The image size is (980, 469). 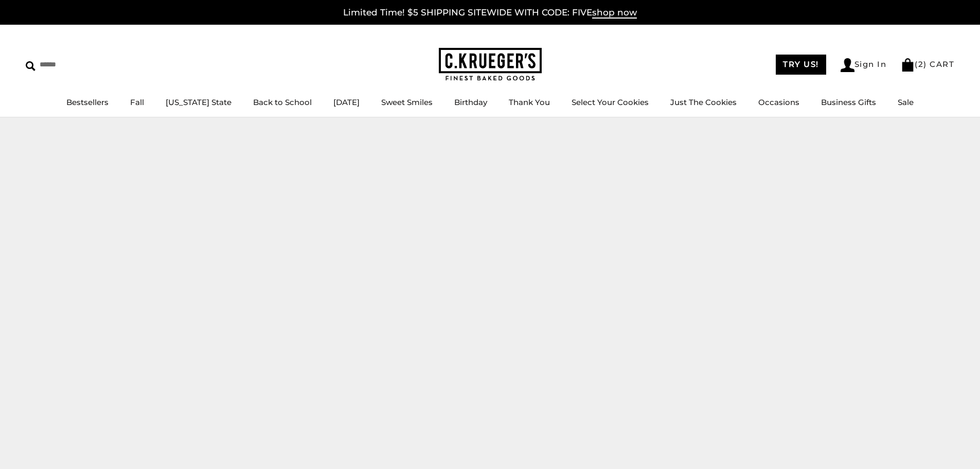 I want to click on a: Back to School, so click(x=282, y=102).